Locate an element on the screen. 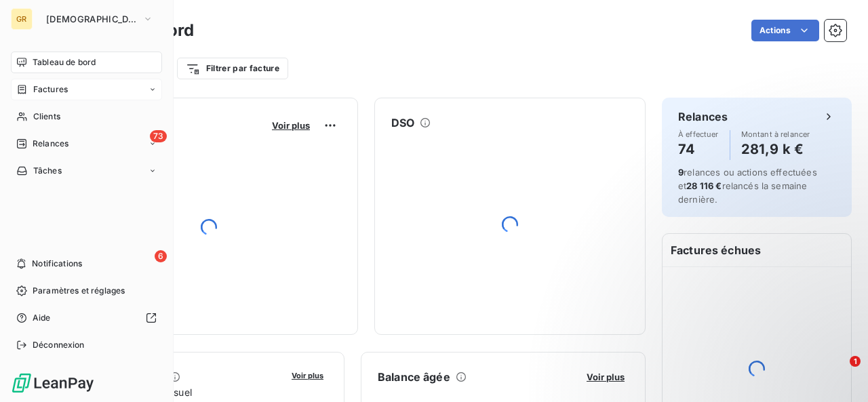  h6: Factures échues is located at coordinates (757, 250).